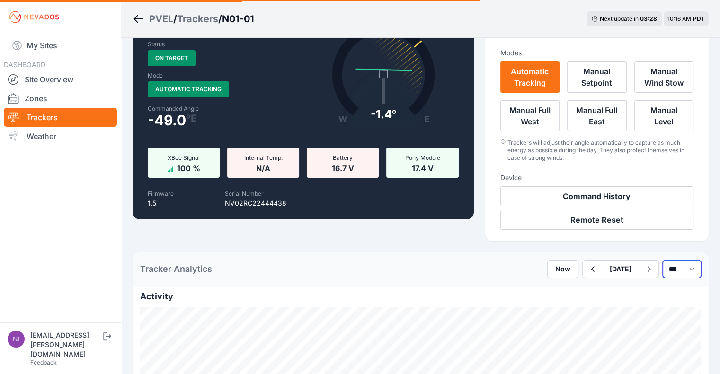 This screenshot has width=720, height=374. What do you see at coordinates (60, 80) in the screenshot?
I see `a: Site Overview` at bounding box center [60, 80].